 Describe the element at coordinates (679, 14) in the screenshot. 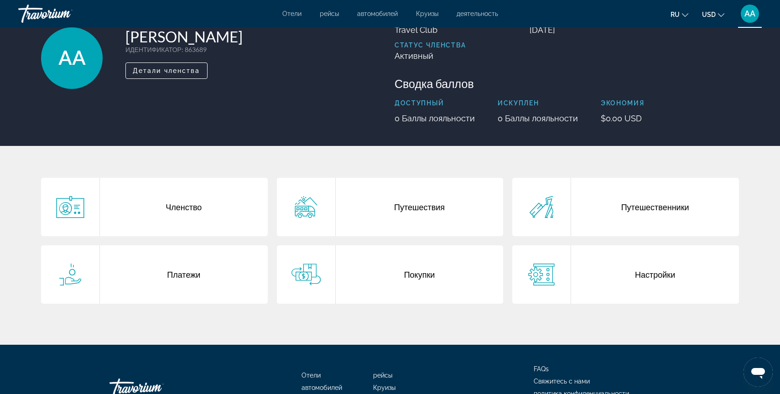

I see `button: Change language` at that location.